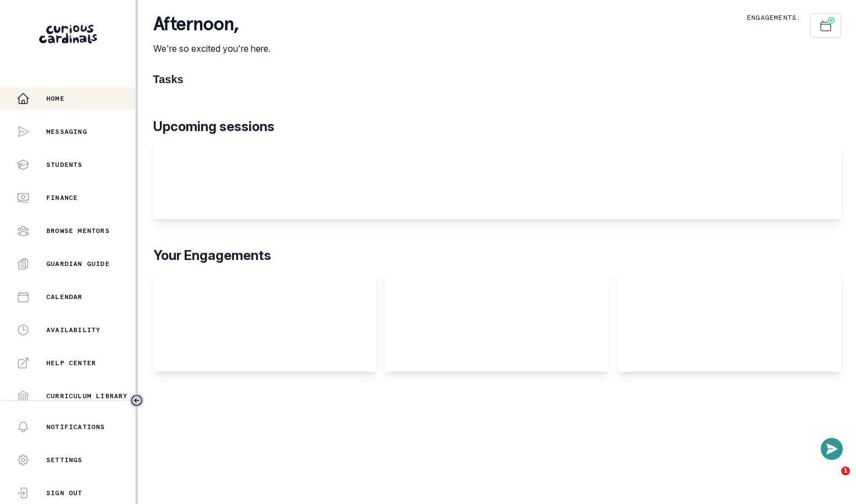 The height and width of the screenshot is (504, 856). What do you see at coordinates (497, 79) in the screenshot?
I see `h1: Tasks` at bounding box center [497, 79].